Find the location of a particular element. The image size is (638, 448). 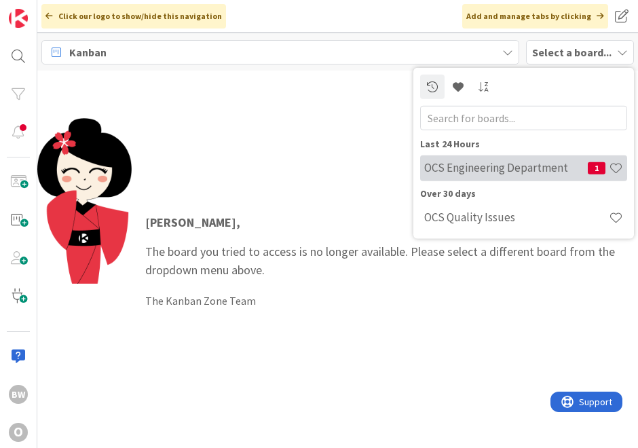

div: Over 30 days is located at coordinates (523, 193).